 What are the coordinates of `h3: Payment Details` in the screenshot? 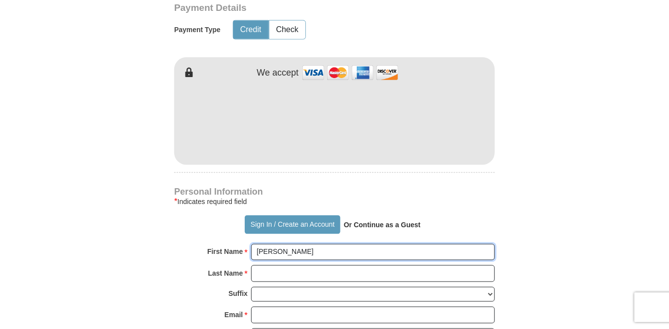 It's located at (300, 8).